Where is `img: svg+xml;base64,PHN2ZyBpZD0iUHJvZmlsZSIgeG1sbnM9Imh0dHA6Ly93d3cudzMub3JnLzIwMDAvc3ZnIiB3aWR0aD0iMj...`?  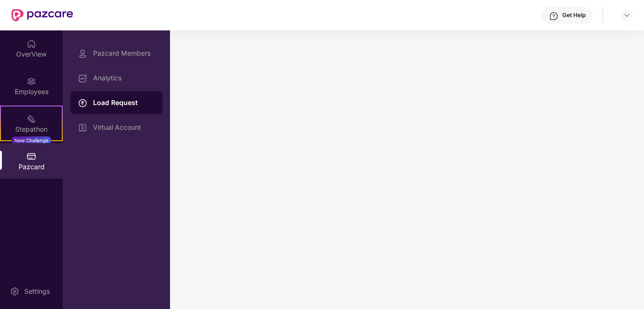 img: svg+xml;base64,PHN2ZyBpZD0iUHJvZmlsZSIgeG1sbnM9Imh0dHA6Ly93d3cudzMub3JnLzIwMDAvc3ZnIiB3aWR0aD0iMj... is located at coordinates (82, 53).